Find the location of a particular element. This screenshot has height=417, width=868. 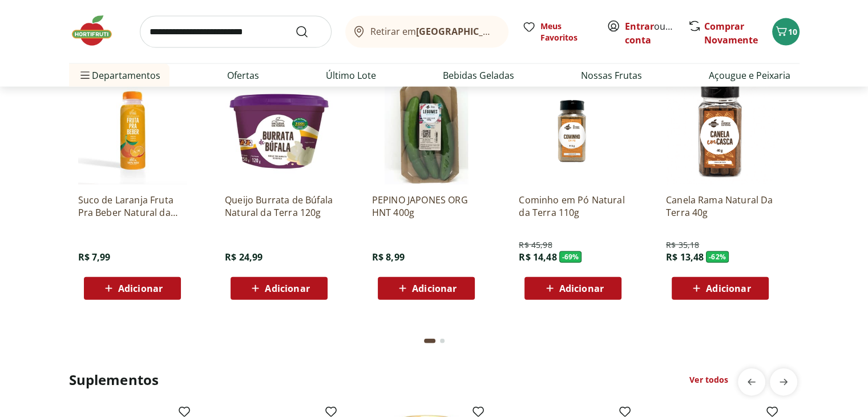

button: next is located at coordinates (783, 382).